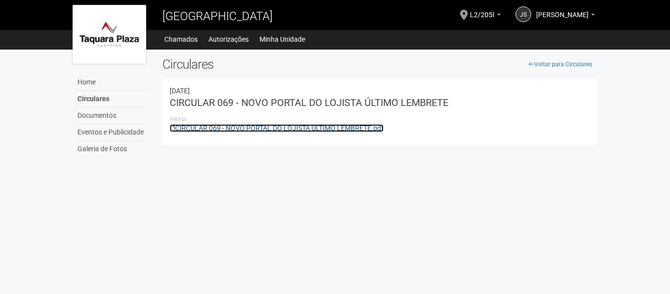 This screenshot has width=670, height=294. What do you see at coordinates (380, 119) in the screenshot?
I see `li: Anexos` at bounding box center [380, 119].